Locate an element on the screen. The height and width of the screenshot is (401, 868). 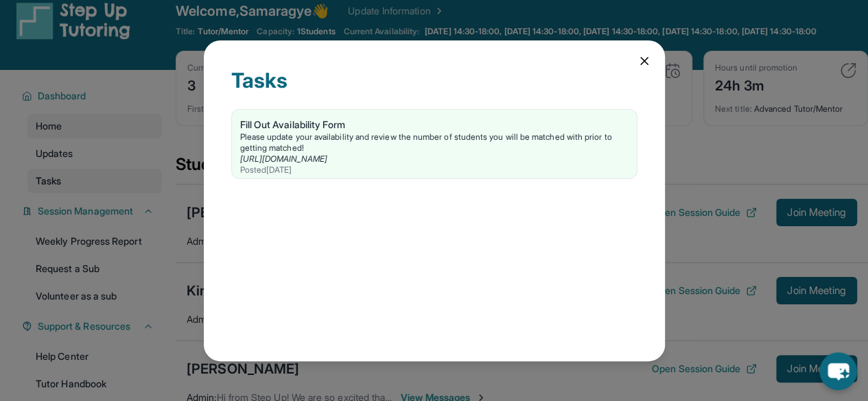
button: chat-button is located at coordinates (837, 371).